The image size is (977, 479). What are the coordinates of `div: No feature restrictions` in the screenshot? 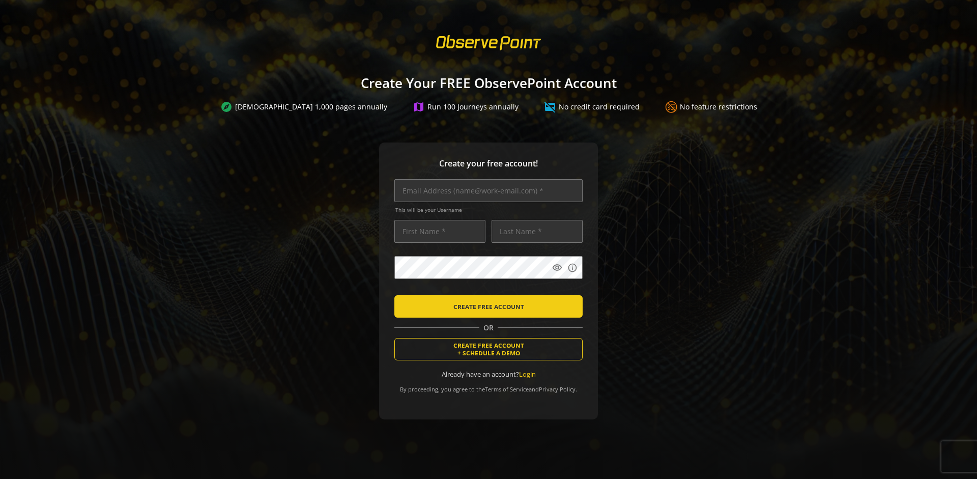 It's located at (711, 107).